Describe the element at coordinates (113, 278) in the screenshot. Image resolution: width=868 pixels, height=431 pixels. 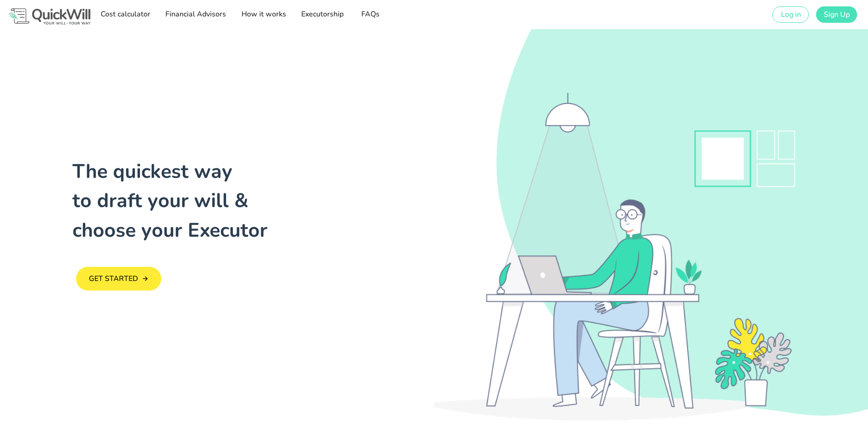
I see `span: GET STARTED` at that location.